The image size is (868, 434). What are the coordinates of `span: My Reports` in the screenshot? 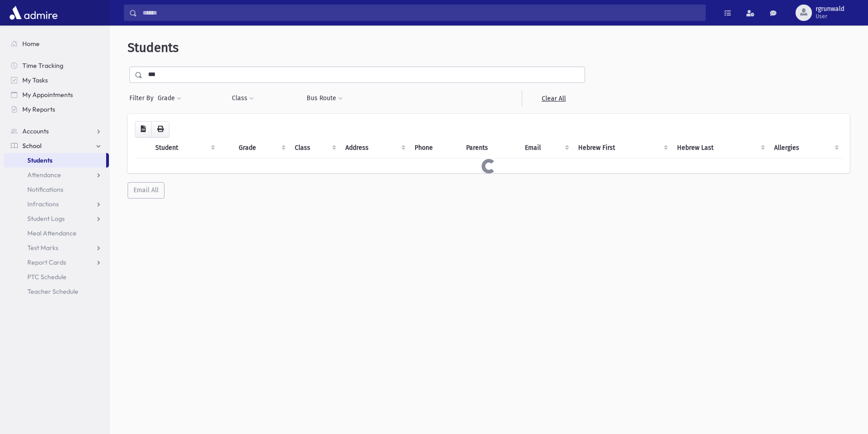 It's located at (39, 110).